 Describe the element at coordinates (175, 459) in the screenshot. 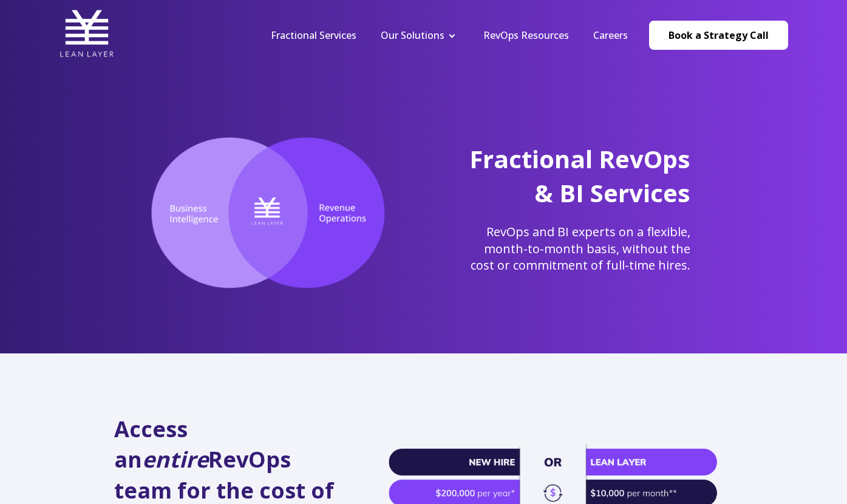

I see `em: entire` at that location.